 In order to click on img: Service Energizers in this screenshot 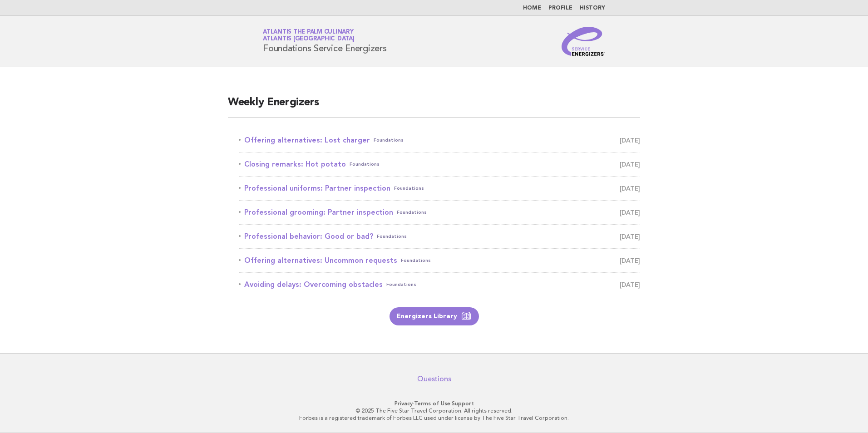, I will do `click(584, 41)`.